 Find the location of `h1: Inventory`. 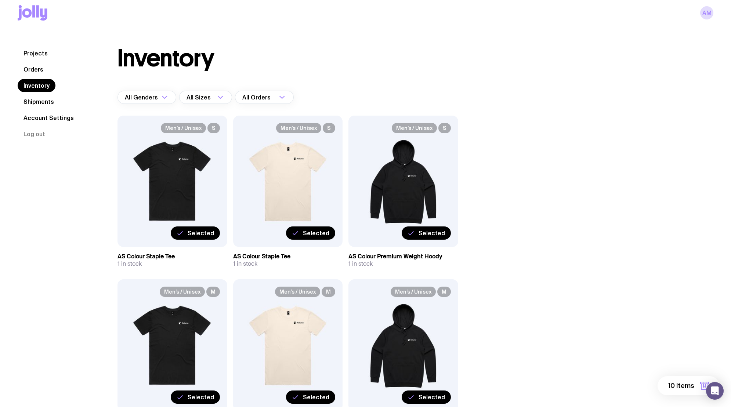

h1: Inventory is located at coordinates (166, 58).